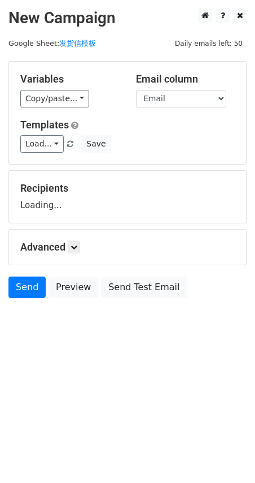 This screenshot has width=255, height=483. I want to click on h5: Variables, so click(69, 79).